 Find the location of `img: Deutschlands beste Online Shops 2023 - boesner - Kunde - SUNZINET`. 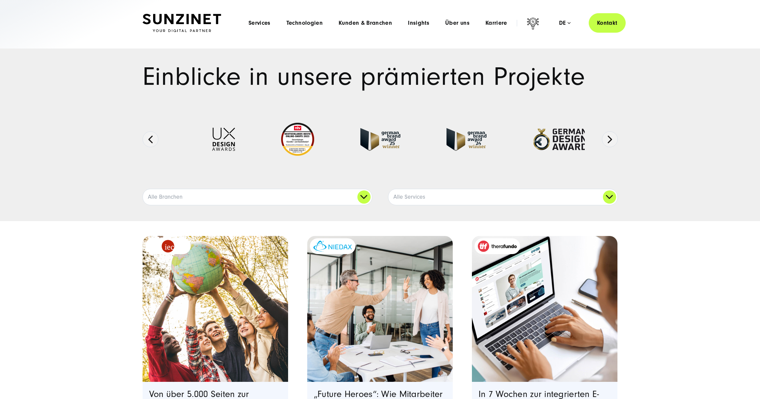

img: Deutschlands beste Online Shops 2023 - boesner - Kunde - SUNZINET is located at coordinates (298, 139).